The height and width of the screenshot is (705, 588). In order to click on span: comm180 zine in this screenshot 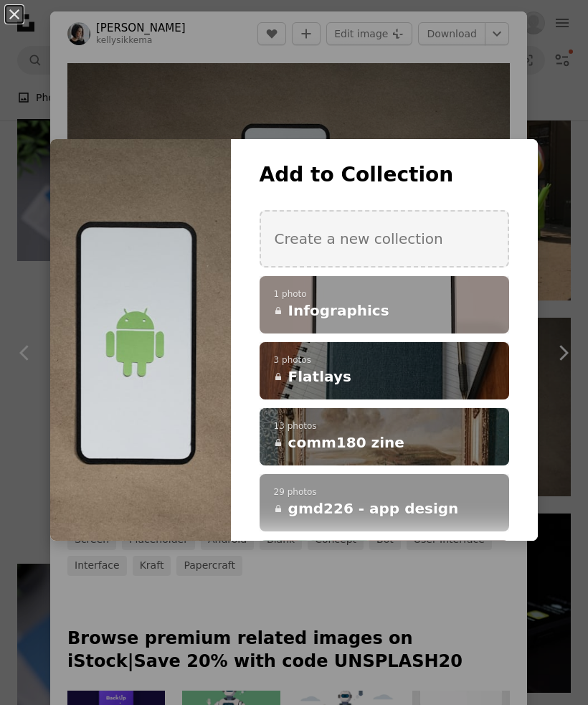, I will do `click(347, 443)`.